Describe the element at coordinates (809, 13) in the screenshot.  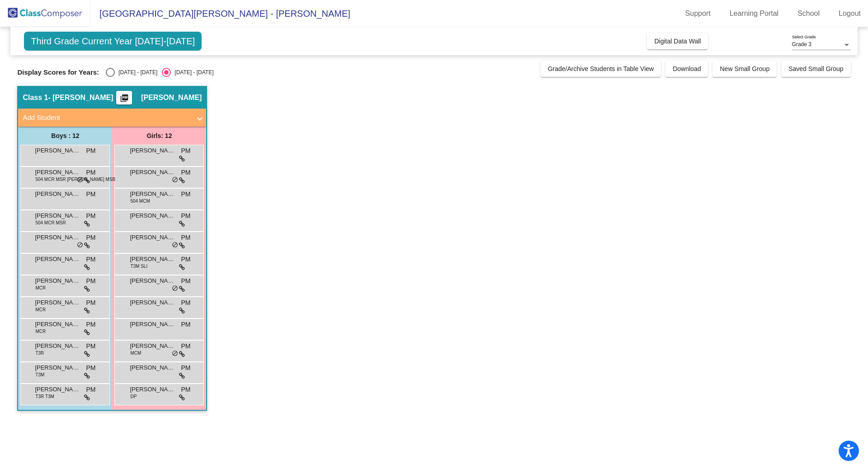
I see `a: School` at that location.